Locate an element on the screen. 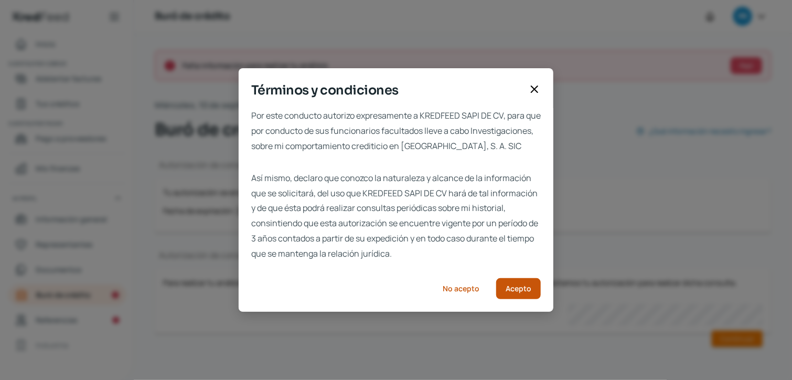 Image resolution: width=792 pixels, height=380 pixels. span: Términos y condiciones is located at coordinates (387, 90).